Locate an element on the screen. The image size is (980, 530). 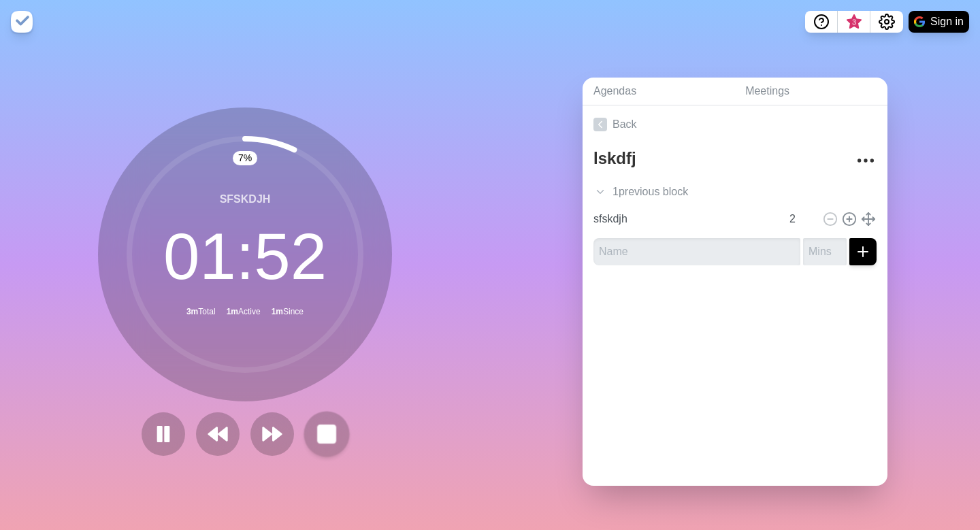
a: Back is located at coordinates (734, 124).